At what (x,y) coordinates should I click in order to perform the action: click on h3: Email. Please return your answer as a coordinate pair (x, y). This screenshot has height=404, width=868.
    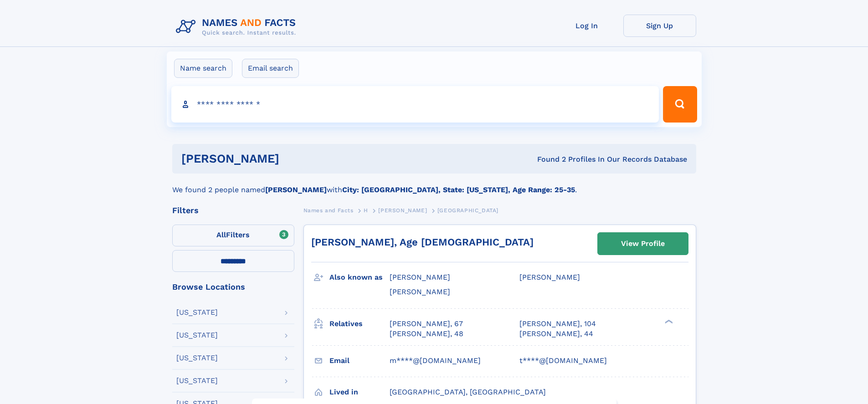
    Looking at the image, I should click on (359, 361).